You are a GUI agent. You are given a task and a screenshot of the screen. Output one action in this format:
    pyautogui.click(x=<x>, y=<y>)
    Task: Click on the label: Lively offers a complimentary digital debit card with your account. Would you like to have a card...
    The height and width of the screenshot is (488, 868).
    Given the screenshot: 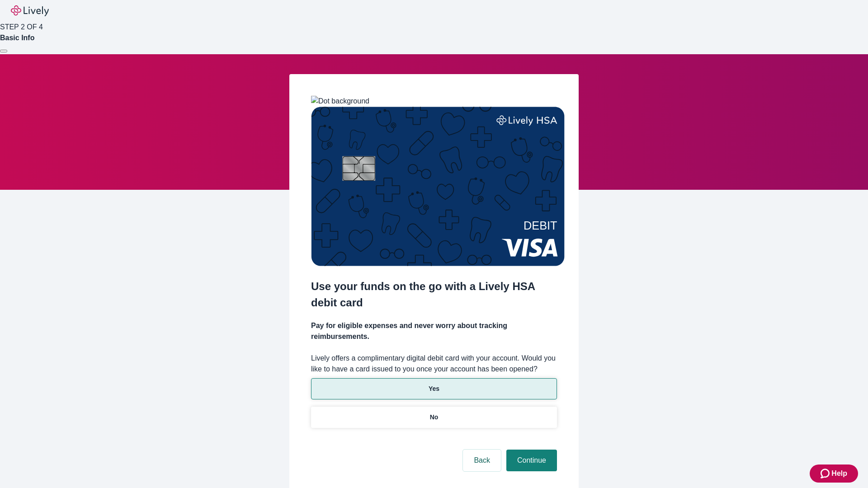 What is the action you would take?
    pyautogui.click(x=434, y=364)
    